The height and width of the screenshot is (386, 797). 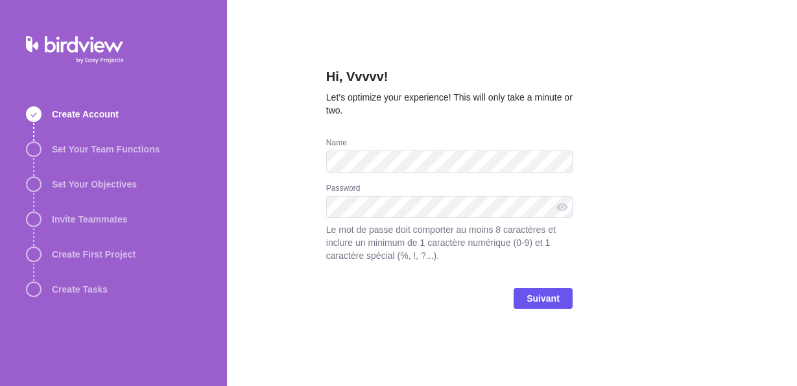 I want to click on span: Set Your Team Functions, so click(x=106, y=149).